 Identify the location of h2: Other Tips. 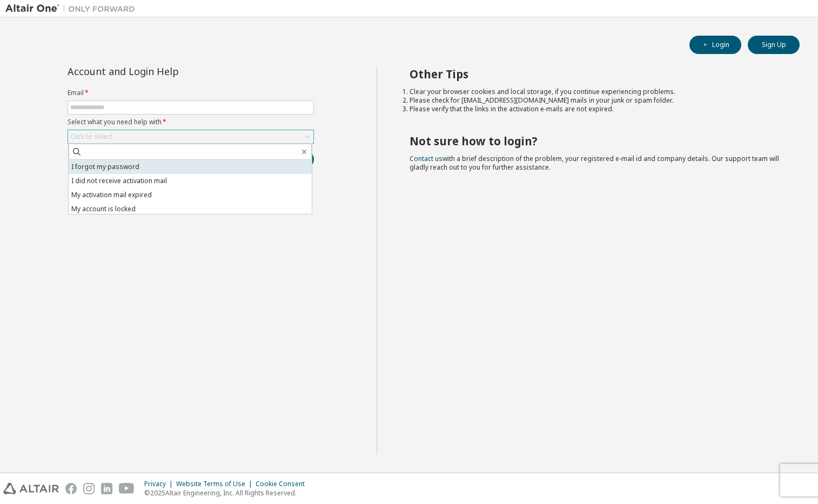
(595, 74).